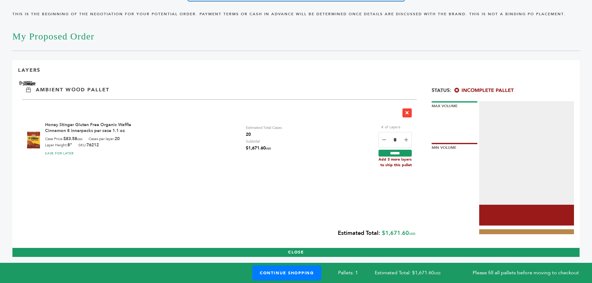 The image size is (592, 283). Describe the element at coordinates (296, 36) in the screenshot. I see `h1: My Proposed Order` at that location.